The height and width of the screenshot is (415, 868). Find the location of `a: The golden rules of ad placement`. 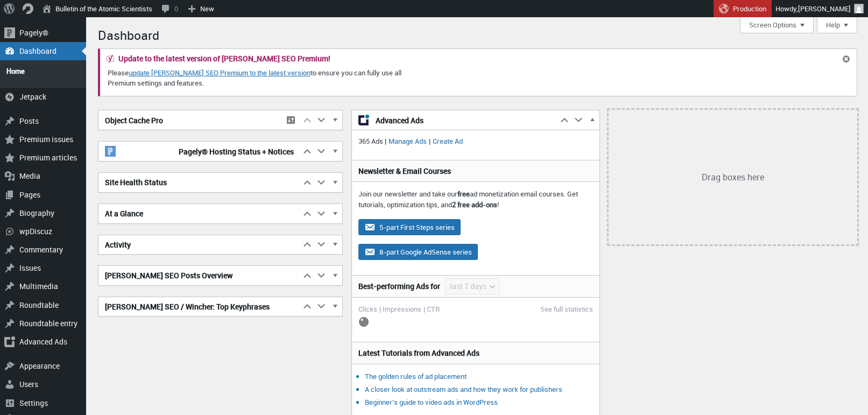

a: The golden rules of ad placement is located at coordinates (415, 376).